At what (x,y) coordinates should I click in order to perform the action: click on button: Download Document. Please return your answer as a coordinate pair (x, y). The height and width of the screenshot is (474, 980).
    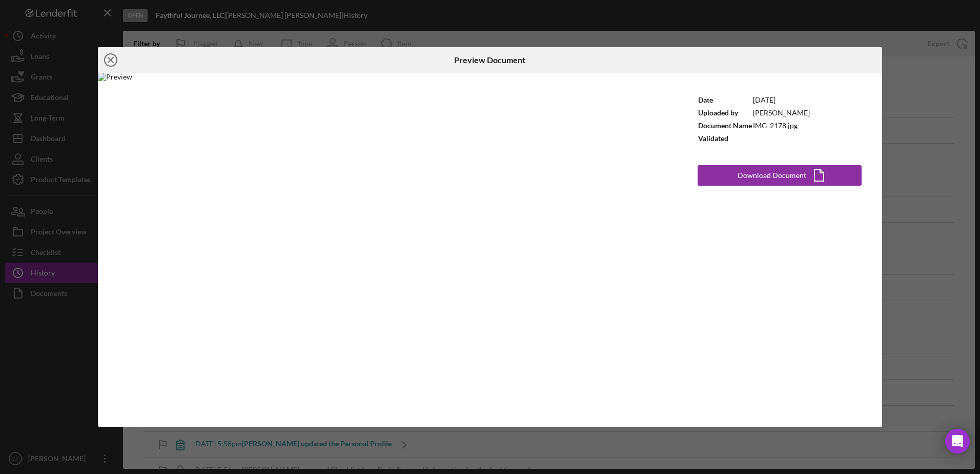
    Looking at the image, I should click on (779, 175).